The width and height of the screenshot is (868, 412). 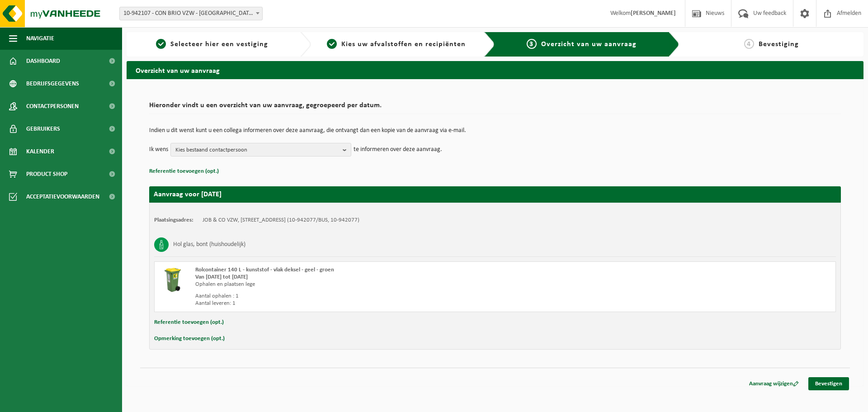 What do you see at coordinates (53, 84) in the screenshot?
I see `span: Bedrijfsgegevens` at bounding box center [53, 84].